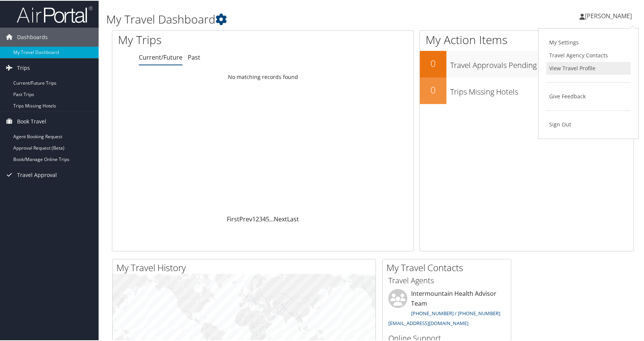 Image resolution: width=644 pixels, height=341 pixels. Describe the element at coordinates (588, 42) in the screenshot. I see `a: My Settings` at that location.